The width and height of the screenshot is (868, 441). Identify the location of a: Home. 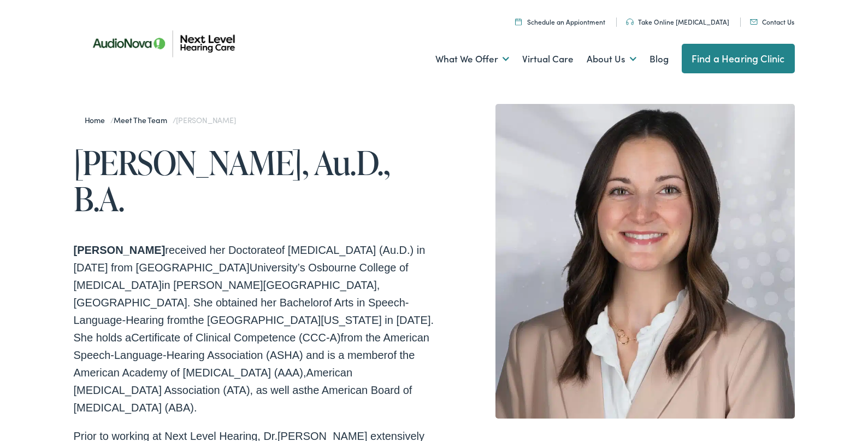
(97, 120).